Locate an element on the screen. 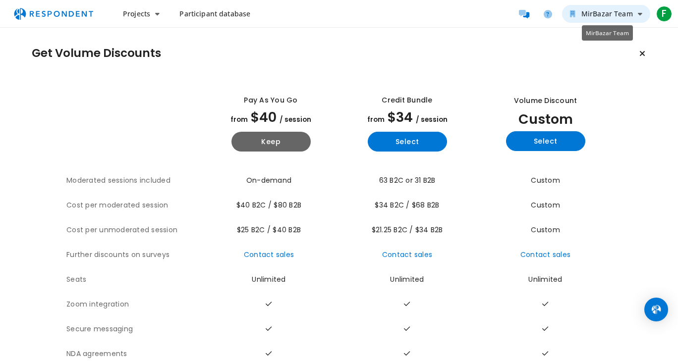 The image size is (678, 361). button: Keep current plan is located at coordinates (642, 54).